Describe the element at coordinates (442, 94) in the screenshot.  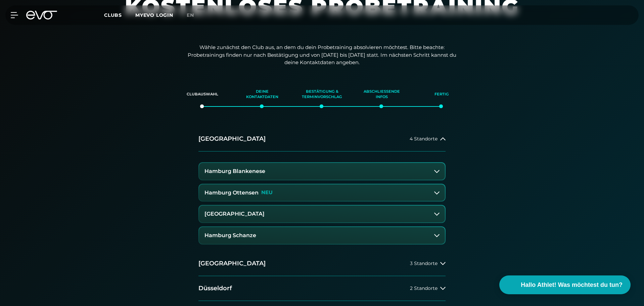
I see `div: Fertig` at that location.